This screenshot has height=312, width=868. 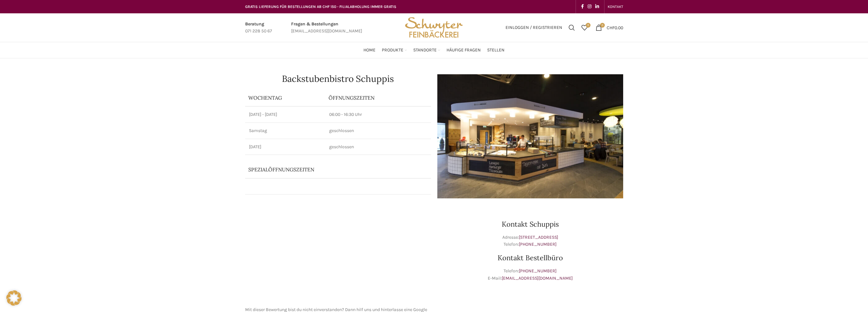 I want to click on img: Bäckerei Schwyter, so click(x=434, y=27).